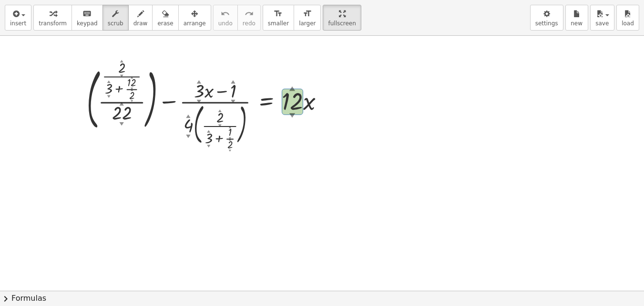  What do you see at coordinates (165, 18) in the screenshot?
I see `button: erase` at bounding box center [165, 18].